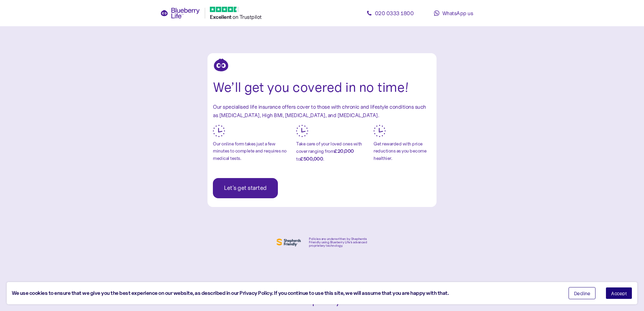 This screenshot has width=644, height=311. Describe the element at coordinates (312, 159) in the screenshot. I see `b: £500,000` at that location.